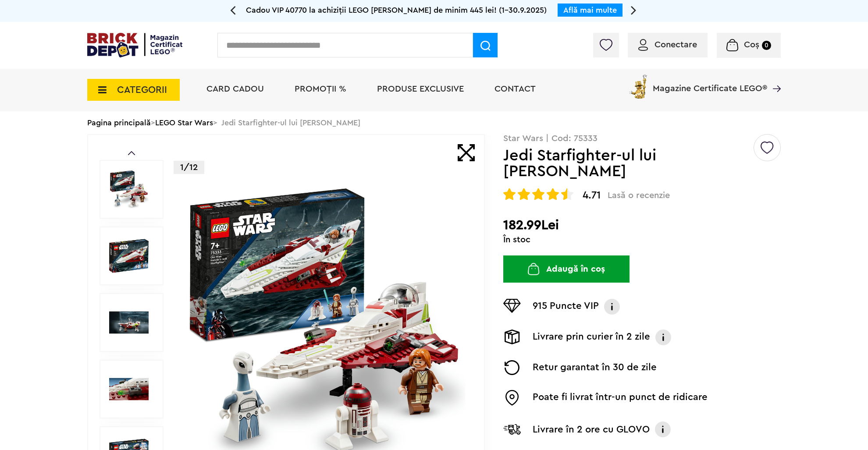  What do you see at coordinates (594, 368) in the screenshot?
I see `p: Retur garantat în 30 de zile` at bounding box center [594, 368].